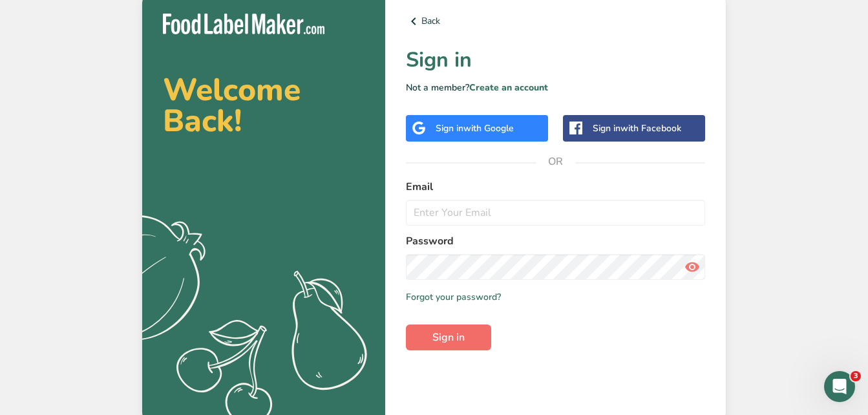  Describe the element at coordinates (453, 297) in the screenshot. I see `a: Forgot your password?` at that location.